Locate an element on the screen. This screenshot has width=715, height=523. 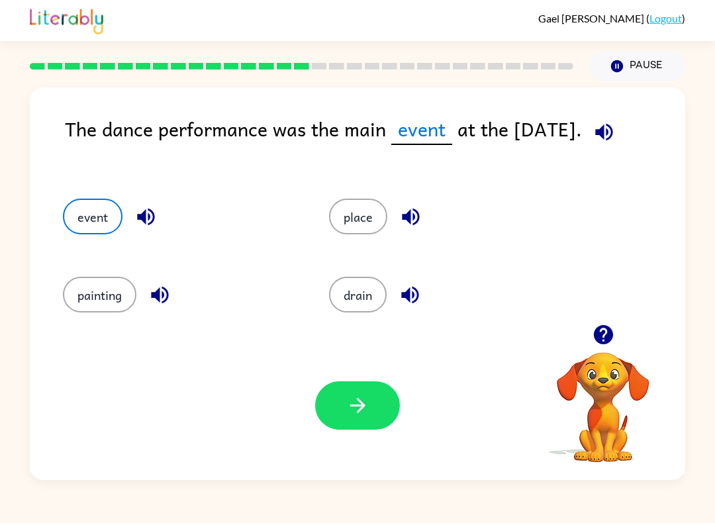
button: event is located at coordinates (93, 217).